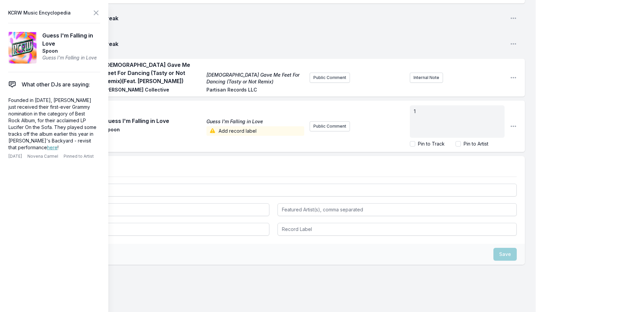 This screenshot has width=644, height=312. What do you see at coordinates (476, 144) in the screenshot?
I see `label: Pin to Artist` at bounding box center [476, 144].